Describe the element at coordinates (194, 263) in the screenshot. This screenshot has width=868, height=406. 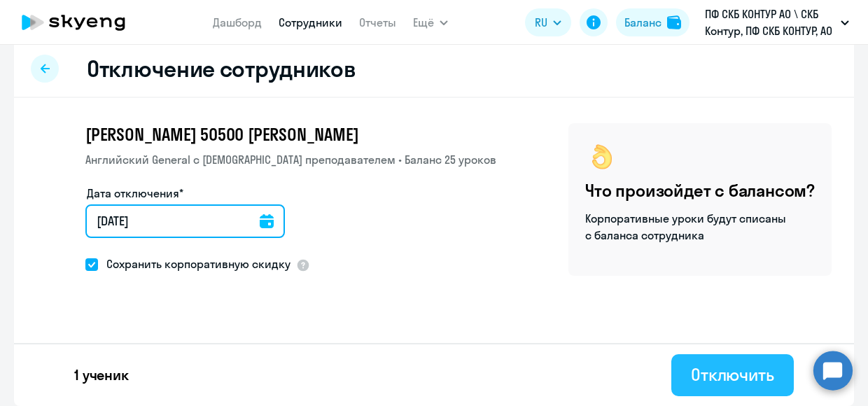
I see `span: Сохранить корпоративную скидку` at that location.